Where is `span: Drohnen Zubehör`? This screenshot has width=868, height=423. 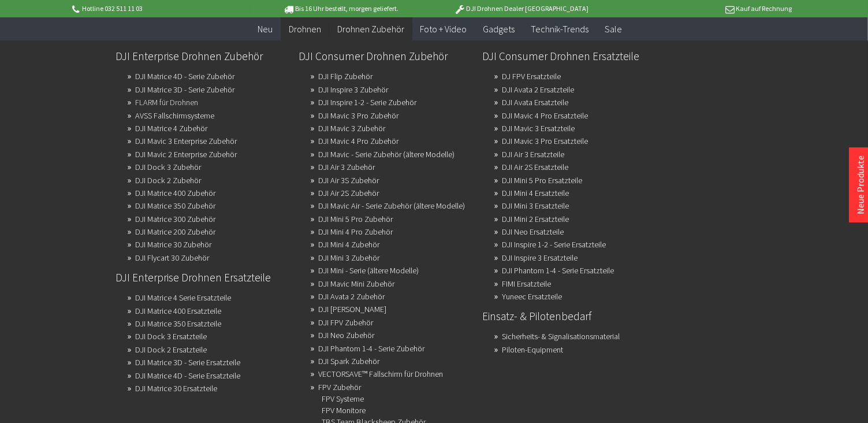
span: Drohnen Zubehör is located at coordinates (370, 29).